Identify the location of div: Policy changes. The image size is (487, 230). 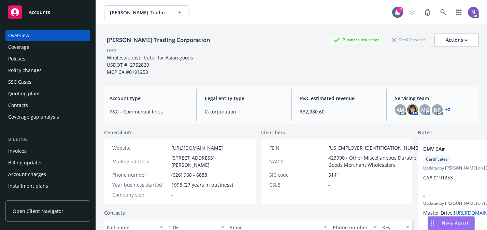
(25, 70).